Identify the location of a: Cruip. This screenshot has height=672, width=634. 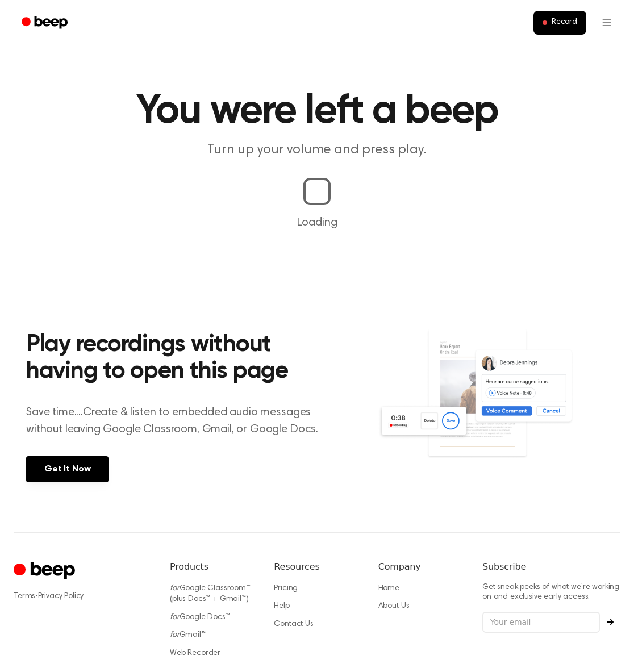
(46, 571).